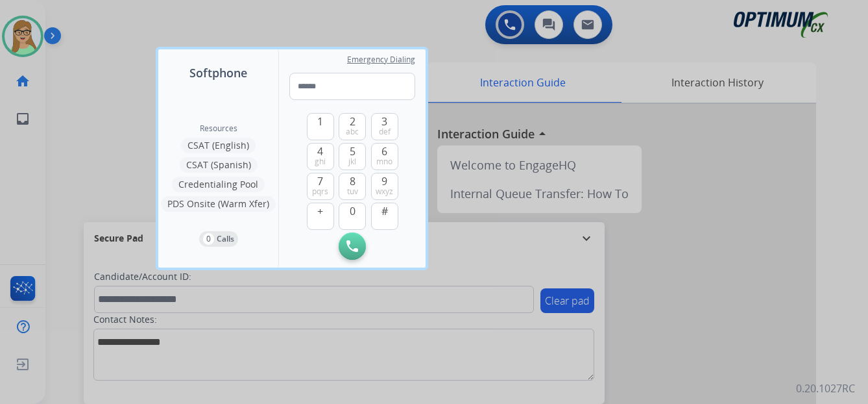  What do you see at coordinates (352, 216) in the screenshot?
I see `button: 0` at bounding box center [352, 216].